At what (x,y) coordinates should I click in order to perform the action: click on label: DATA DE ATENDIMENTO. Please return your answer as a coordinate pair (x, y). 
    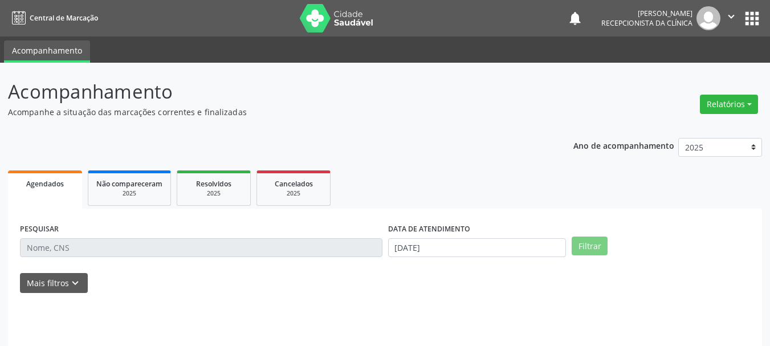
    Looking at the image, I should click on (429, 229).